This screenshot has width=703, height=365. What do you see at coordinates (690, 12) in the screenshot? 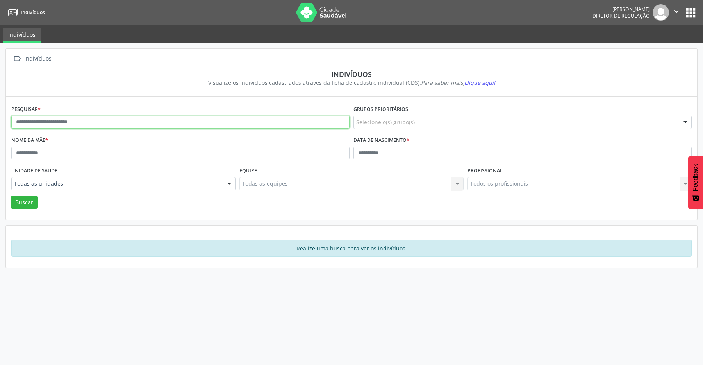
I see `button: apps` at bounding box center [690, 12].